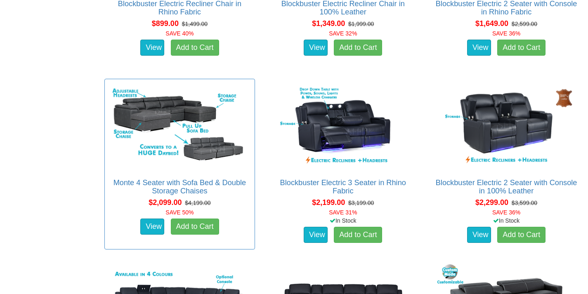  I want to click on span: $2,099.00, so click(165, 202).